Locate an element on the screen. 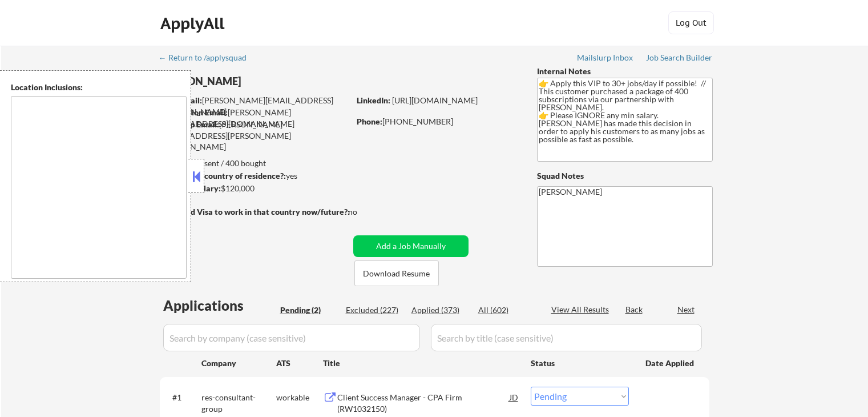 This screenshot has height=417, width=868. div: View All Results is located at coordinates (581, 309).